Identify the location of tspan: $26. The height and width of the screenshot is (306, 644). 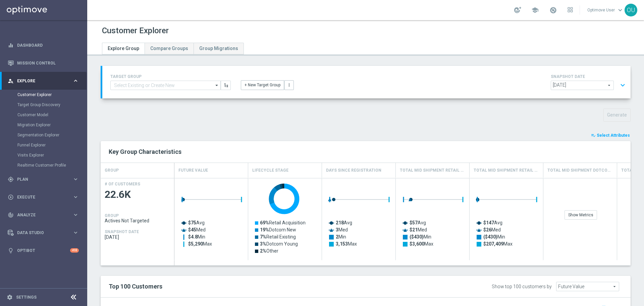
(487, 230).